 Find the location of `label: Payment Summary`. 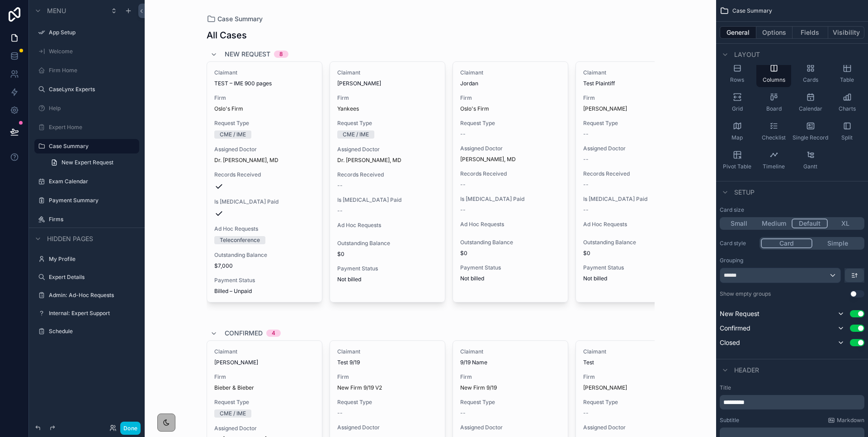

label: Payment Summary is located at coordinates (91, 200).